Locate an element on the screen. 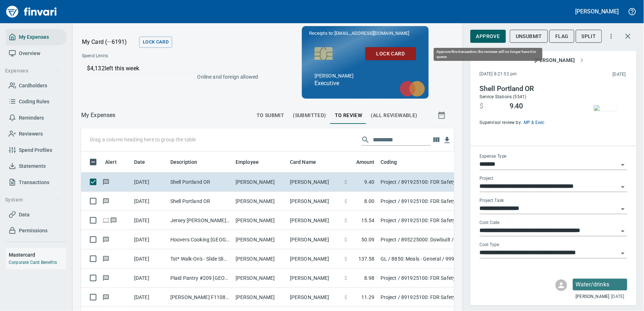 The height and width of the screenshot is (311, 644). a: Permissions is located at coordinates (36, 230).